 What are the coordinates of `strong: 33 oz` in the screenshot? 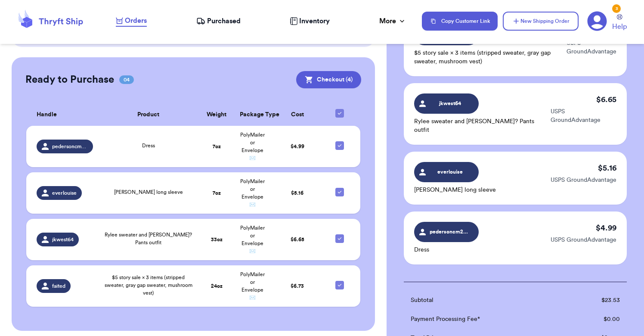 It's located at (216, 239).